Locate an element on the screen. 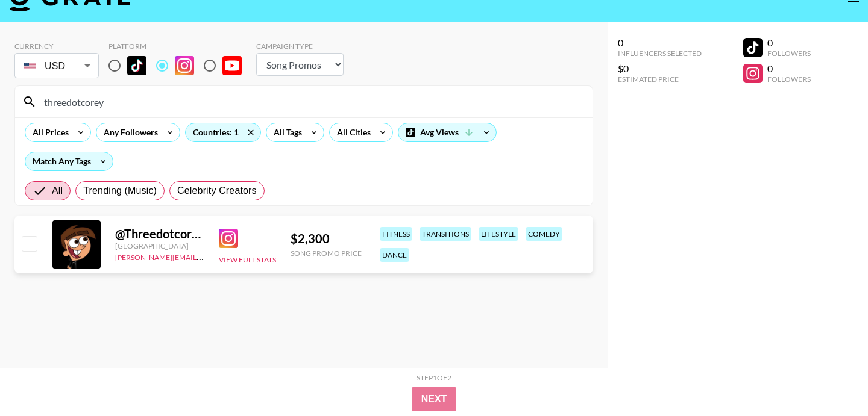 The height and width of the screenshot is (416, 868). span: All is located at coordinates (57, 191).